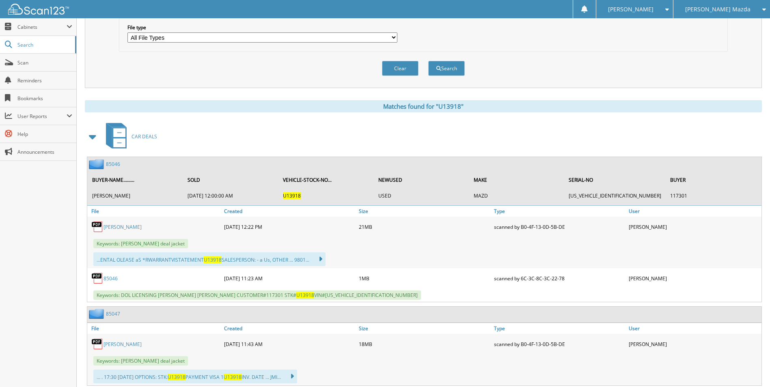 Image resolution: width=770 pixels, height=387 pixels. What do you see at coordinates (424, 227) in the screenshot?
I see `div: 21MB` at bounding box center [424, 227].